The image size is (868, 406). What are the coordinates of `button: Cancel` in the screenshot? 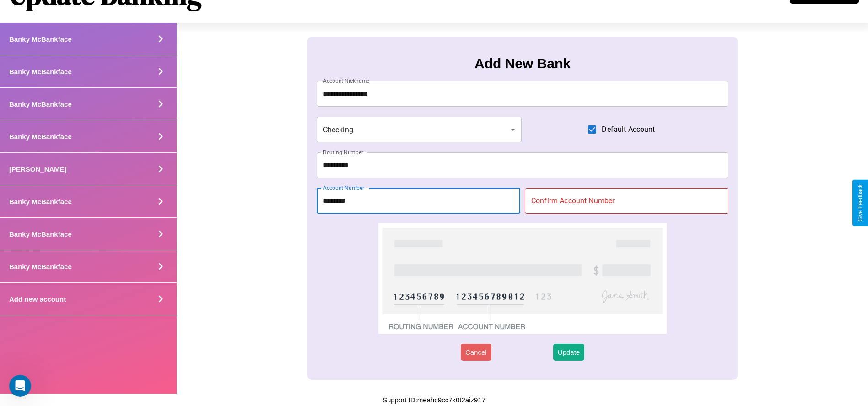 It's located at (476, 352).